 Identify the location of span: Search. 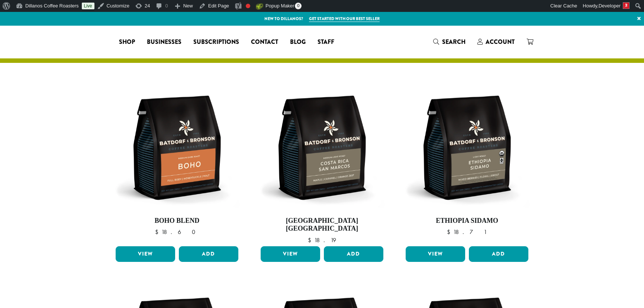
(454, 42).